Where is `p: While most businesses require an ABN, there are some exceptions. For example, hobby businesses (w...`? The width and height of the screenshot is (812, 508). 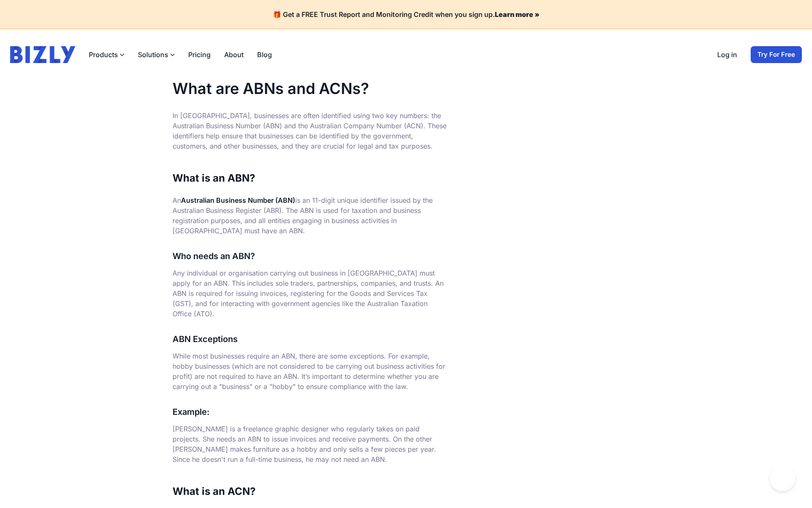 p: While most businesses require an ABN, there are some exceptions. For example, hobby businesses (w... is located at coordinates (310, 371).